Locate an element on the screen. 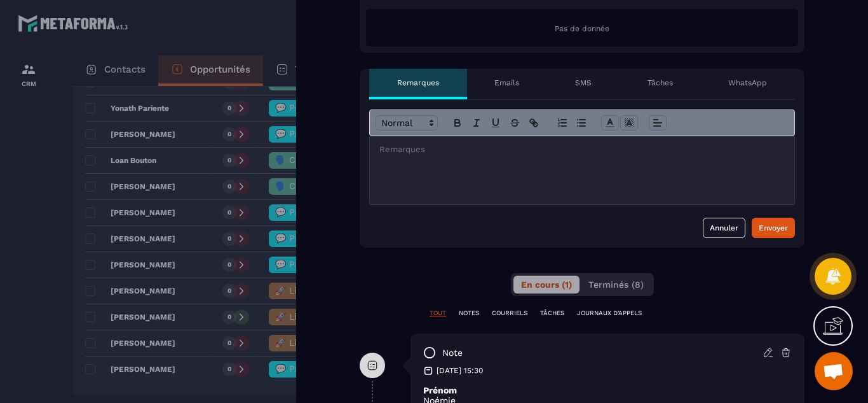  button: En cours (1) is located at coordinates (547, 285).